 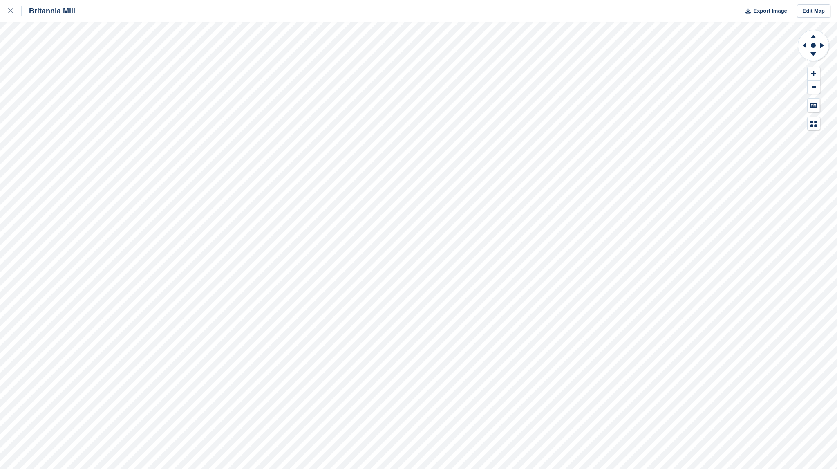 What do you see at coordinates (814, 105) in the screenshot?
I see `button: Keyboard Shortcuts` at bounding box center [814, 105].